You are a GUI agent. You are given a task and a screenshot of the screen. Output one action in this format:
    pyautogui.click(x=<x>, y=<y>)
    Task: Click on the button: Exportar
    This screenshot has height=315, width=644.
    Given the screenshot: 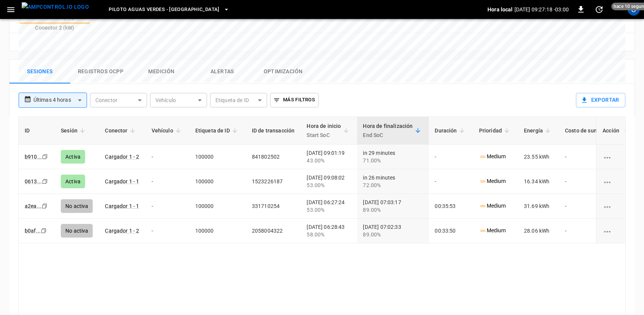 What is the action you would take?
    pyautogui.click(x=600, y=100)
    